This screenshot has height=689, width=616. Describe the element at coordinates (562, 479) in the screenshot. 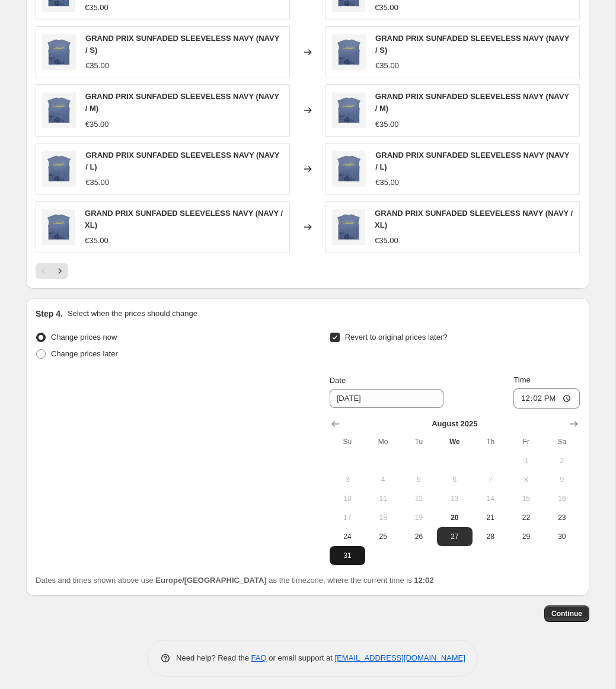

I see `span: 9` at that location.